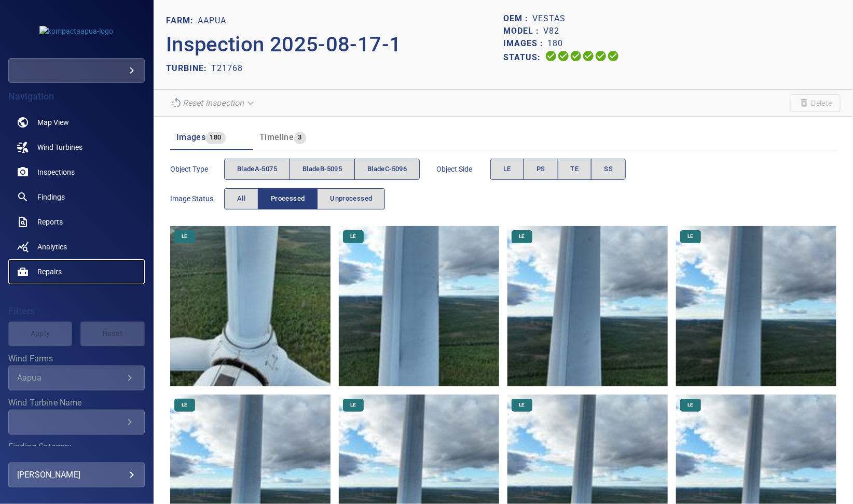 The image size is (853, 504). I want to click on span: Object Side, so click(463, 169).